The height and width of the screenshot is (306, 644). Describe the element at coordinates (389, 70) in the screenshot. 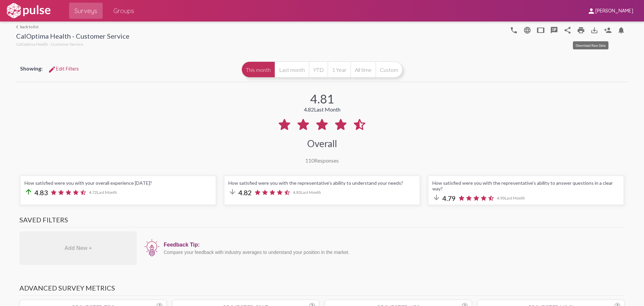

I see `button: Custom` at that location.